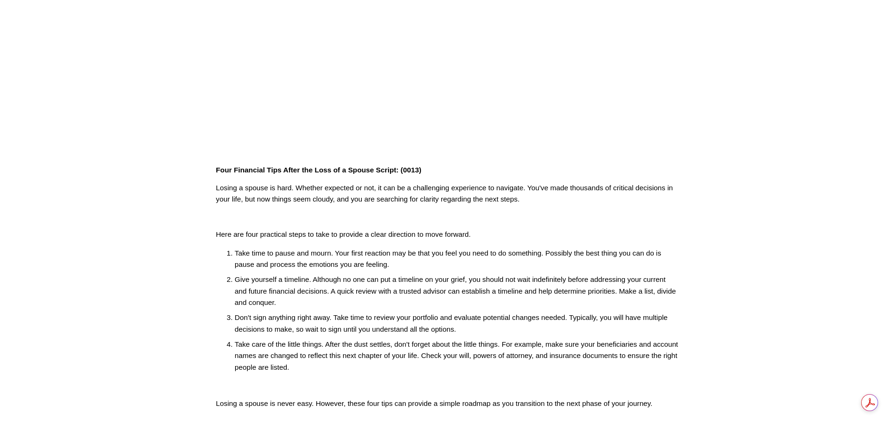  I want to click on p: Here are four practical steps to take to provide a clear direction to move forward., so click(447, 234).